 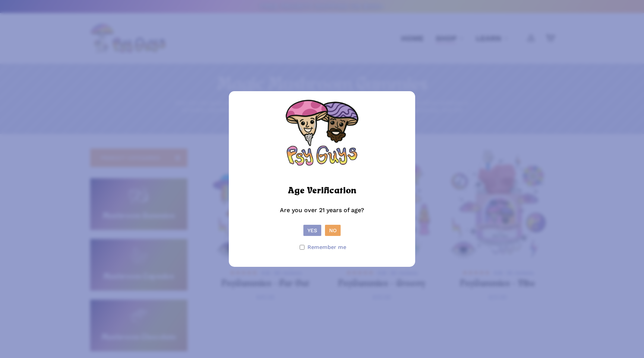 I want to click on img: Psy Guys Logo, so click(x=322, y=136).